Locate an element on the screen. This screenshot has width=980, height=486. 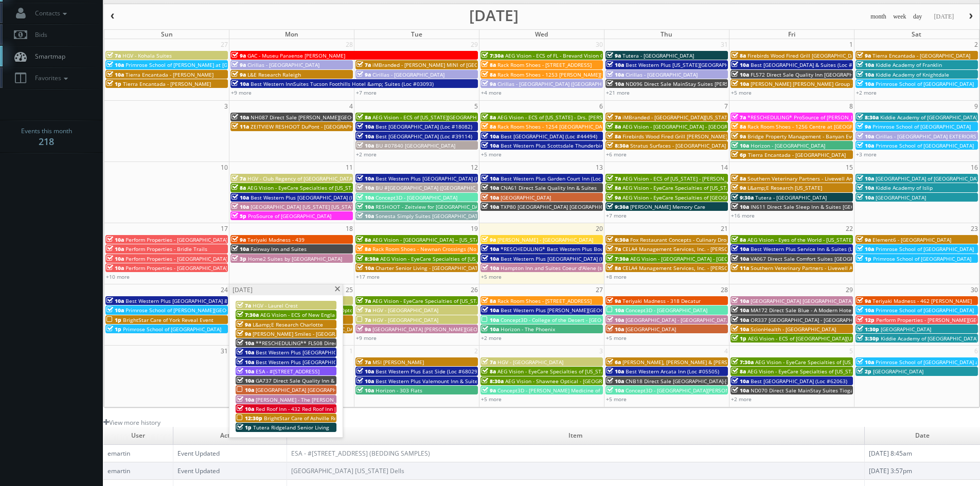
a: +4 more is located at coordinates (491, 92).